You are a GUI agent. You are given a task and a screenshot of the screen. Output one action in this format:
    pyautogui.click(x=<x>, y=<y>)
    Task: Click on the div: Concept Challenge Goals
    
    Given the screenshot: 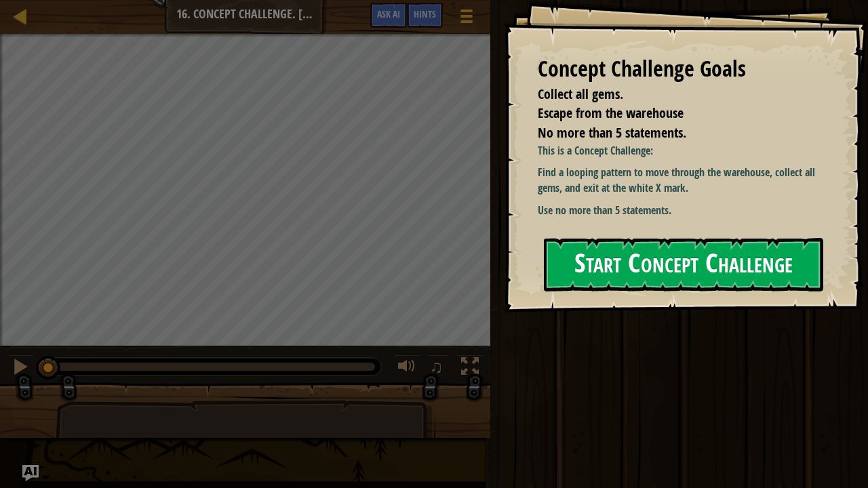 What is the action you would take?
    pyautogui.click(x=678, y=69)
    